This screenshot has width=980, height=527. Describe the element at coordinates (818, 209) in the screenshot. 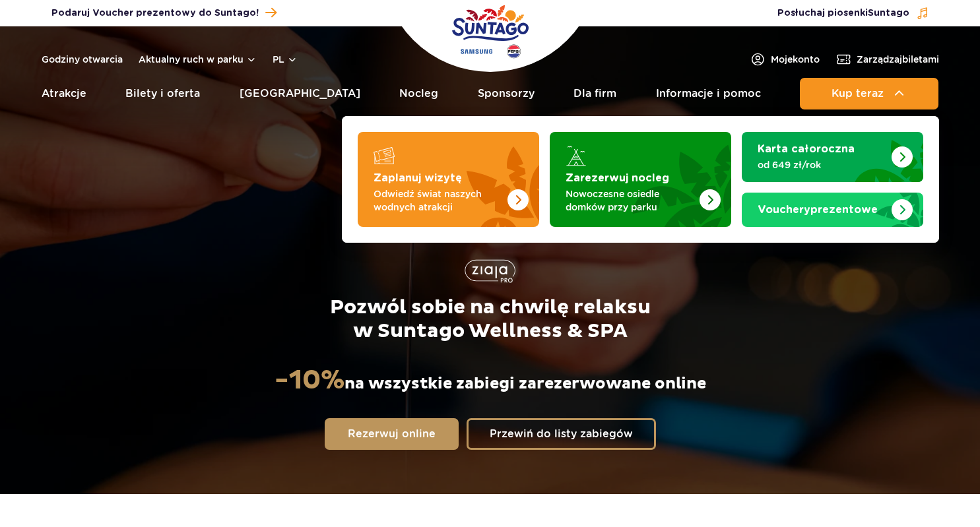

I see `strong: prezentowe` at that location.